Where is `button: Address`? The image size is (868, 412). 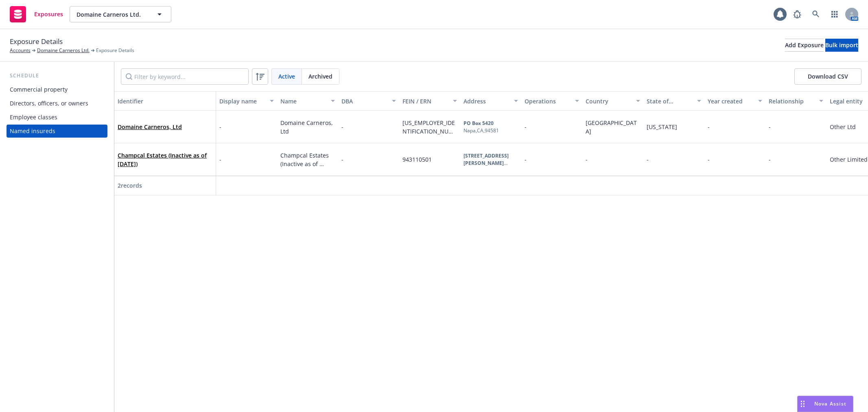
button: Address is located at coordinates (491, 101).